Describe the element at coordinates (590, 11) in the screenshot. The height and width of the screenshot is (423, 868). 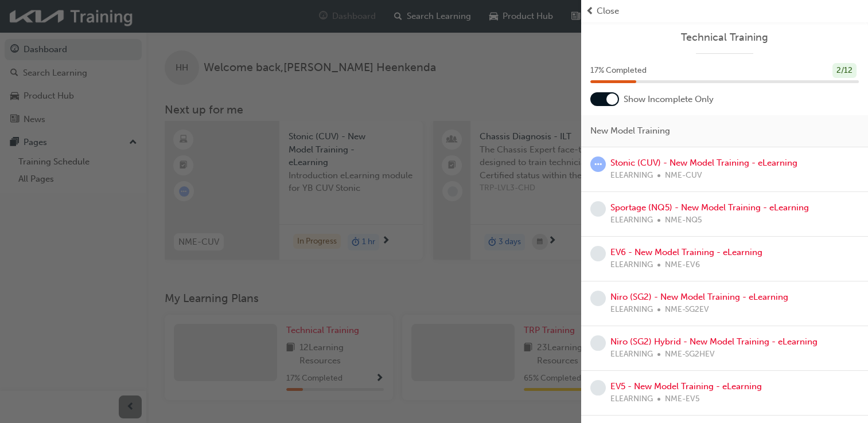
I see `span: prev-icon` at that location.